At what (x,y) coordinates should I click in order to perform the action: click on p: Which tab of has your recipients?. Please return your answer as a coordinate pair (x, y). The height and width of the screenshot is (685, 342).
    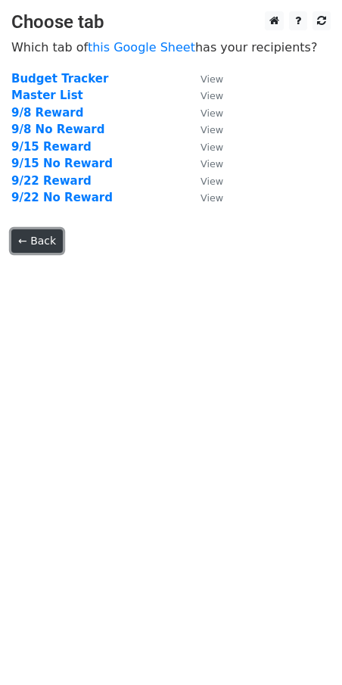
    Looking at the image, I should click on (171, 47).